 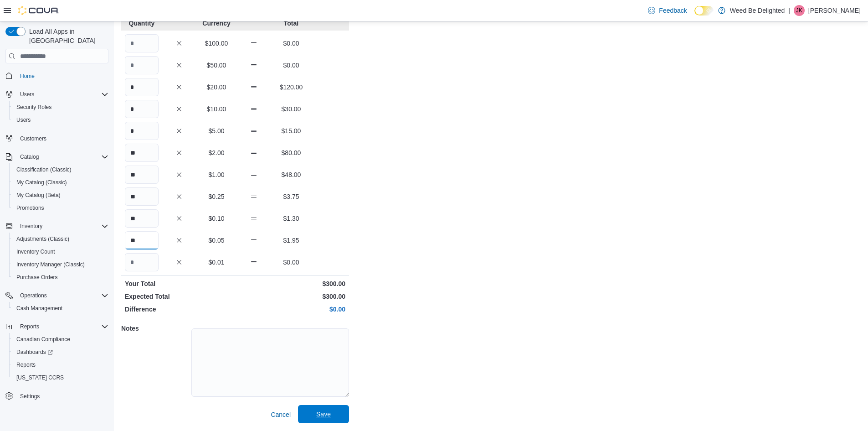 What do you see at coordinates (39, 10) in the screenshot?
I see `img: Cova` at bounding box center [39, 10].